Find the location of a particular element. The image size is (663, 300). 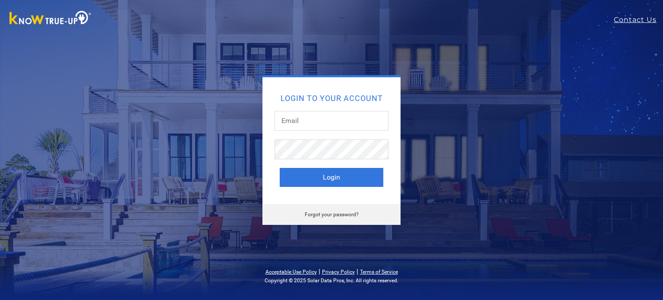

h2: Login to your account is located at coordinates (332, 98).